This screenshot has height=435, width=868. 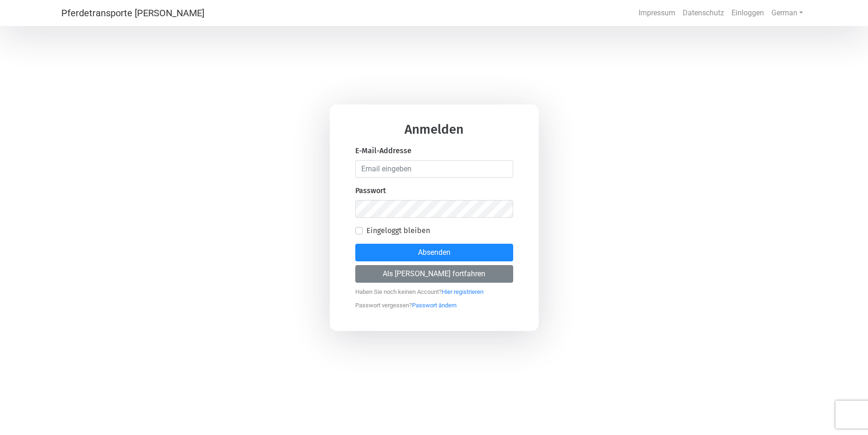 What do you see at coordinates (434, 169) in the screenshot?
I see `input: Email eingeben` at bounding box center [434, 169].